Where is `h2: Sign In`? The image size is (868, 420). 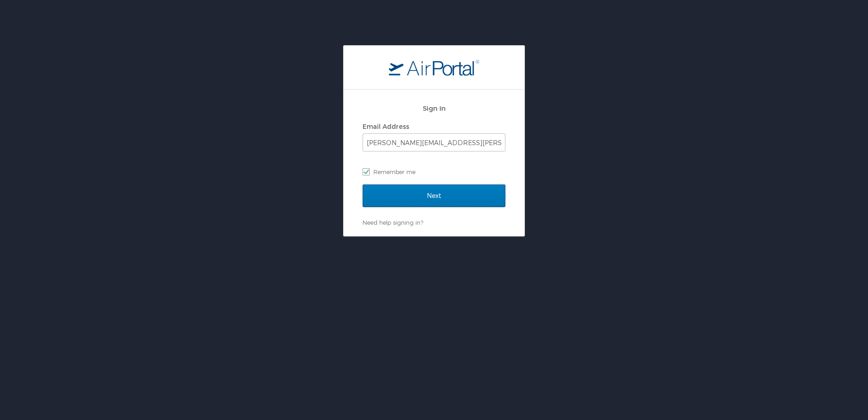 h2: Sign In is located at coordinates (434, 108).